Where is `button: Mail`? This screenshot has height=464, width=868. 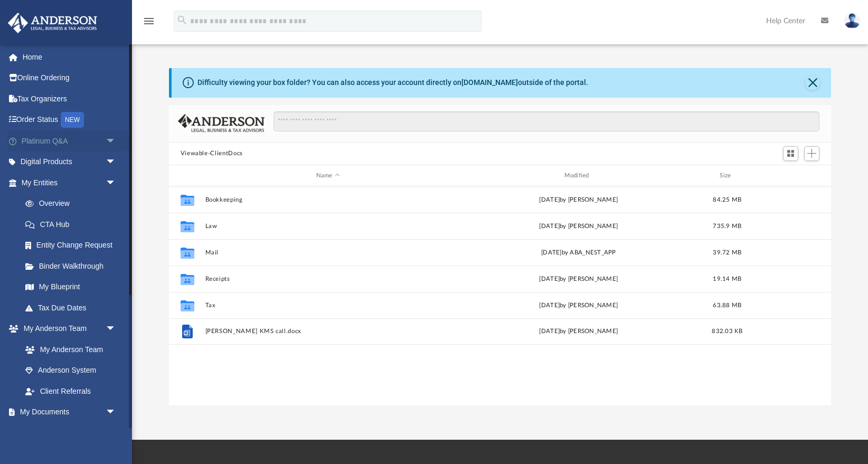
button: Mail is located at coordinates (328, 252).